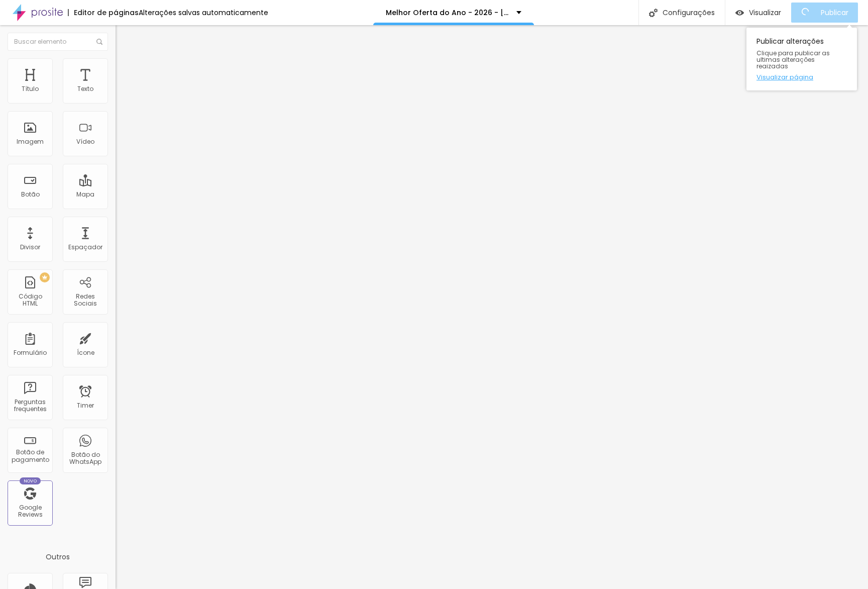 The width and height of the screenshot is (868, 589). Describe the element at coordinates (58, 42) in the screenshot. I see `input: Buscar elemento` at that location.